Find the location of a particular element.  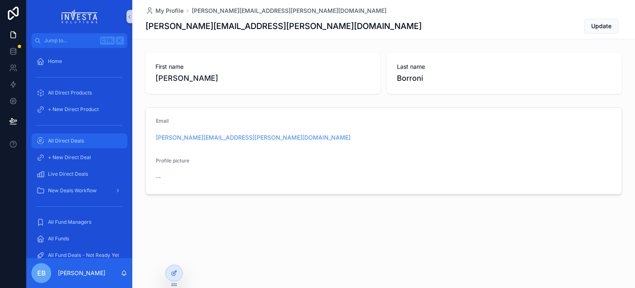

a: All Funds is located at coordinates (79, 238).